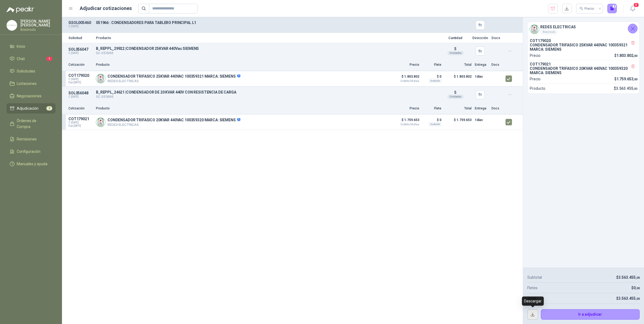  I want to click on a: Licitaciones, so click(31, 83).